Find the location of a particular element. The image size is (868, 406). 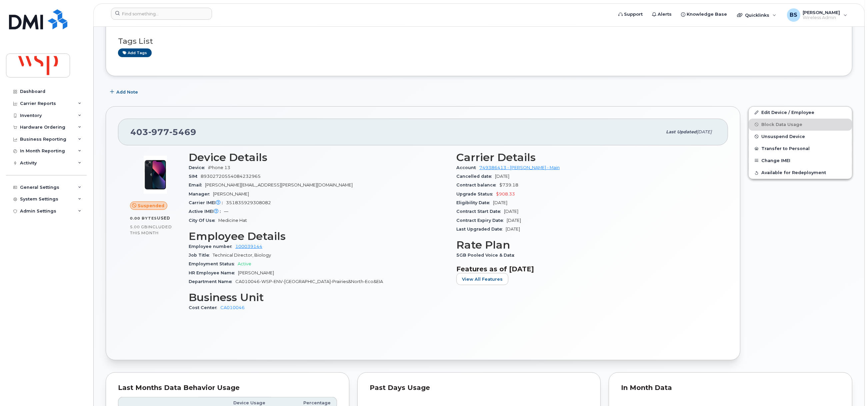

span: Wireless Admin is located at coordinates (822, 18).